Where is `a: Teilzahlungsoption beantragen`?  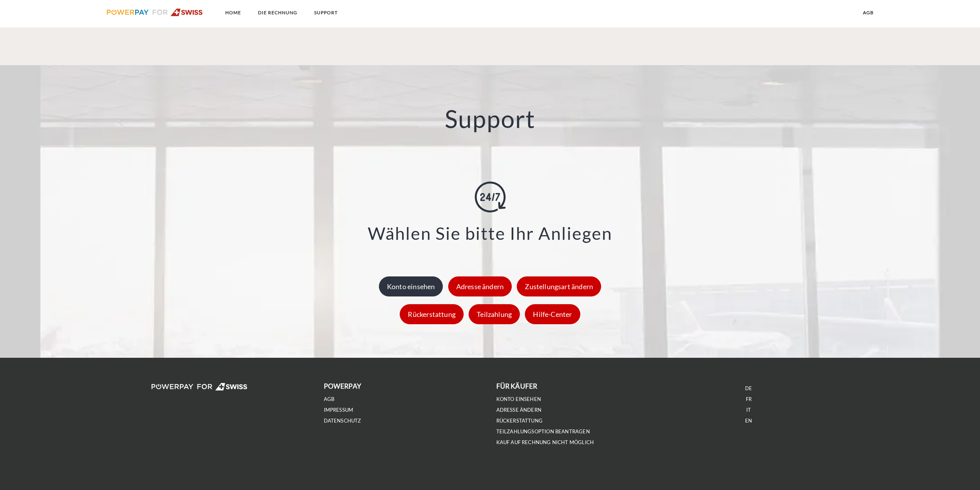
a: Teilzahlungsoption beantragen is located at coordinates (543, 431).